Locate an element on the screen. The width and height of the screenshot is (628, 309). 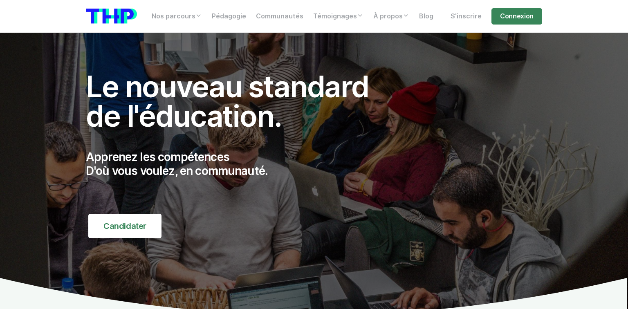
a: À propos is located at coordinates (392, 16).